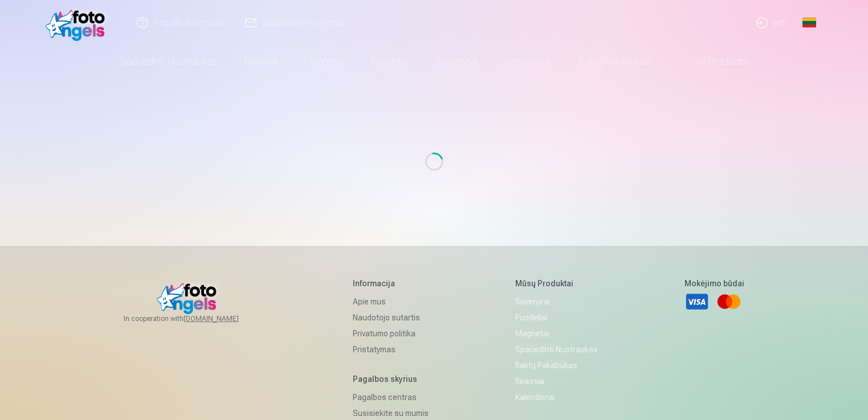 The height and width of the screenshot is (420, 868). Describe the element at coordinates (697, 302) in the screenshot. I see `a: Visa` at that location.